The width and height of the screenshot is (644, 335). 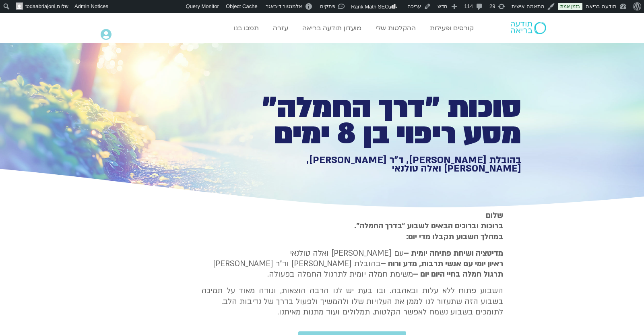 What do you see at coordinates (528, 28) in the screenshot?
I see `img: תודעה בריאה` at bounding box center [528, 28].